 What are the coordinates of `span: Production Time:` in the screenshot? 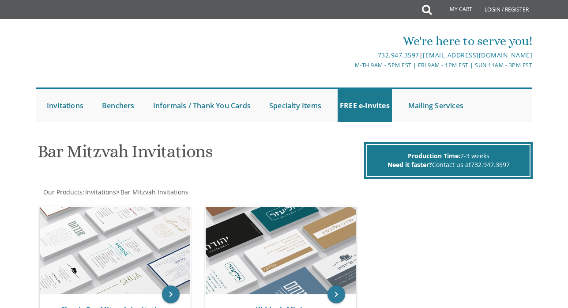 It's located at (434, 155).